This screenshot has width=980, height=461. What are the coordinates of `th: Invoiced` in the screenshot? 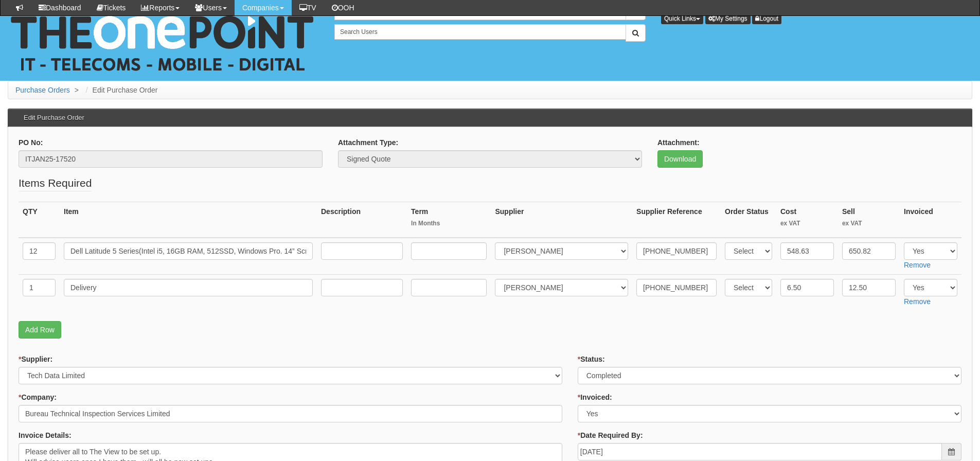 It's located at (930, 219).